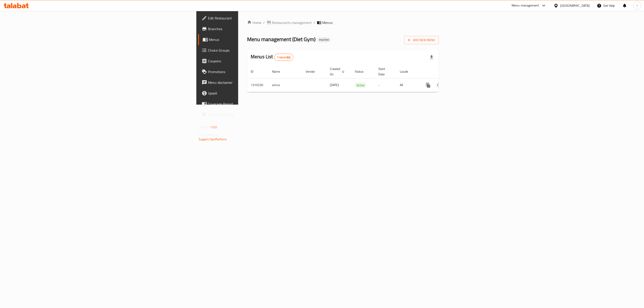 The image size is (644, 308). Describe the element at coordinates (251, 50) in the screenshot. I see `a: Choice Groups` at that location.